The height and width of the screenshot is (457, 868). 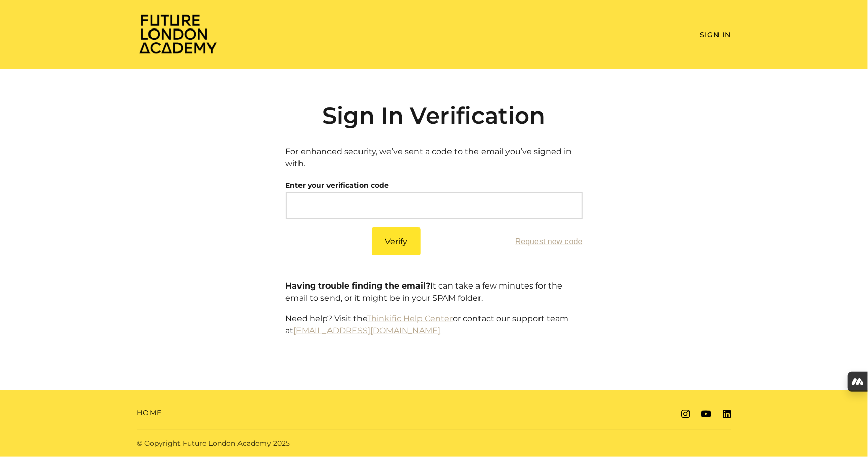 What do you see at coordinates (338, 185) in the screenshot?
I see `label: Enter your verification code` at bounding box center [338, 185].